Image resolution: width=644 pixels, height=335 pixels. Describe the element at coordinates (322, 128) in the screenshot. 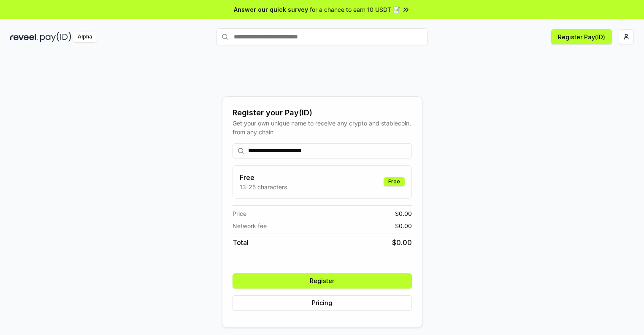

I see `div: Get your own unique name to receive any crypto and stablecoin, from any chain` at that location.